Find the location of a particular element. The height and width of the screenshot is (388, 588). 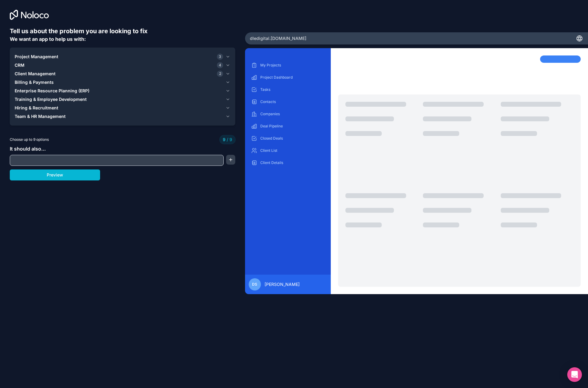

div: scrollable content is located at coordinates (288, 165).